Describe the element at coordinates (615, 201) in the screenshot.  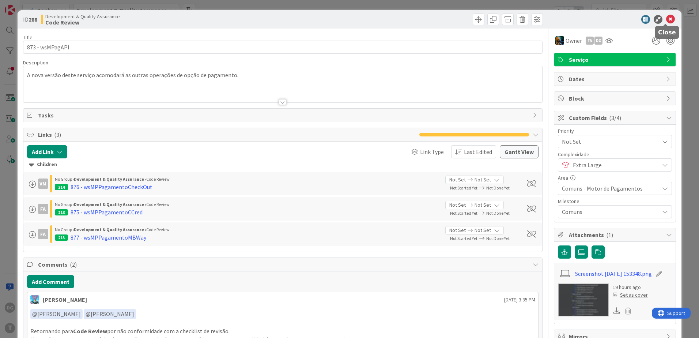
I see `div: Milestone` at that location.